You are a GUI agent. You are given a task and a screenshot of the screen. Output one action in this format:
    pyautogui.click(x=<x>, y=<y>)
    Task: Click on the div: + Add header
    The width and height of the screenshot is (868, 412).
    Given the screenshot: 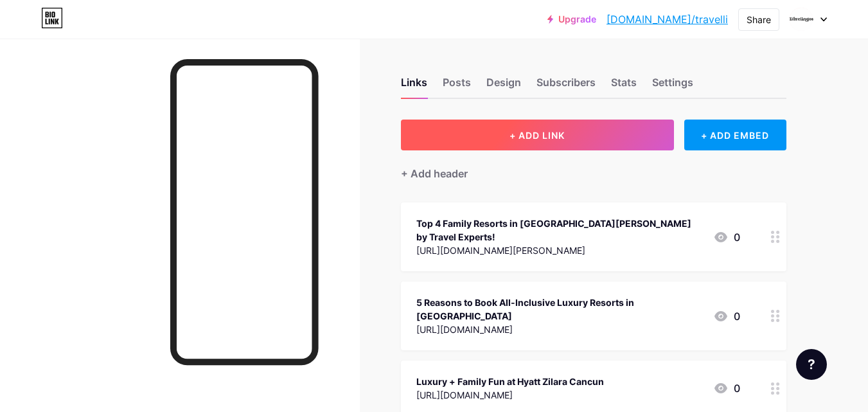 What is the action you would take?
    pyautogui.click(x=434, y=174)
    